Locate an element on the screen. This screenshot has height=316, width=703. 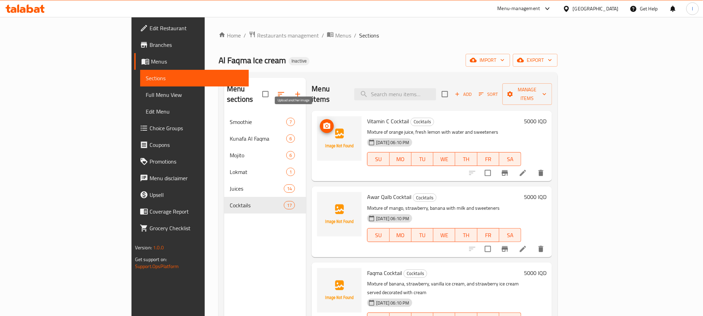
button: SU is located at coordinates (378, 159).